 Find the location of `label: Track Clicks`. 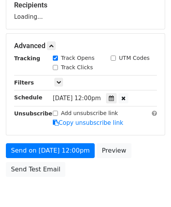

label: Track Clicks is located at coordinates (77, 67).